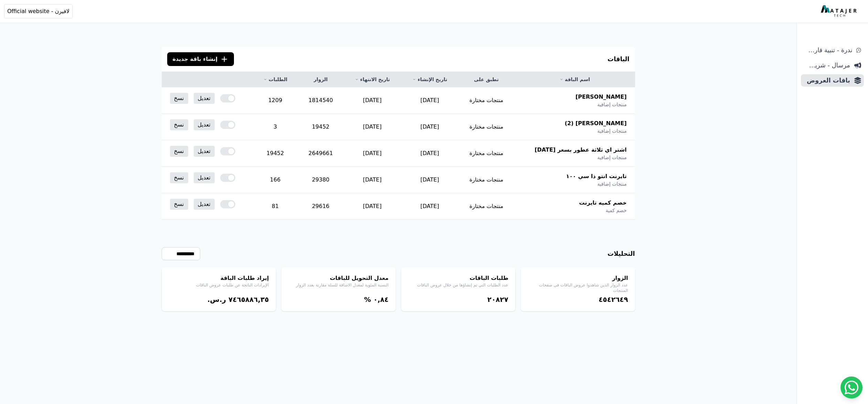 This screenshot has height=404, width=868. Describe the element at coordinates (603, 203) in the screenshot. I see `span: خصم كميه تايرنت` at that location.